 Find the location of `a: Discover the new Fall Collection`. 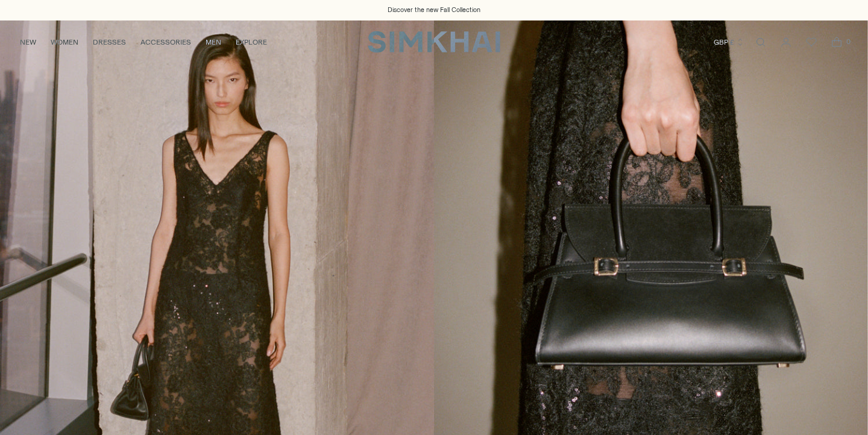

a: Discover the new Fall Collection is located at coordinates (434, 10).